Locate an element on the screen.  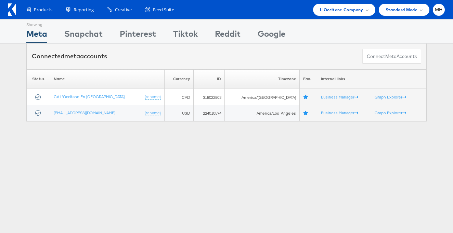
th: ID is located at coordinates (209, 79).